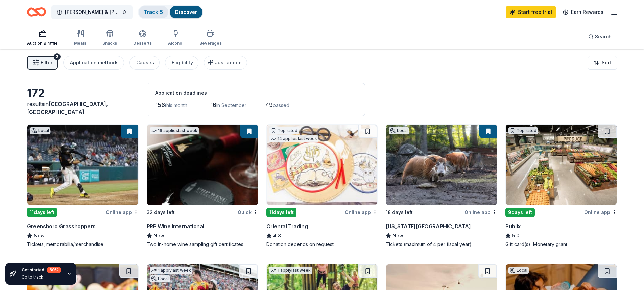  What do you see at coordinates (516, 236) in the screenshot?
I see `span: 5.0` at bounding box center [516, 236].